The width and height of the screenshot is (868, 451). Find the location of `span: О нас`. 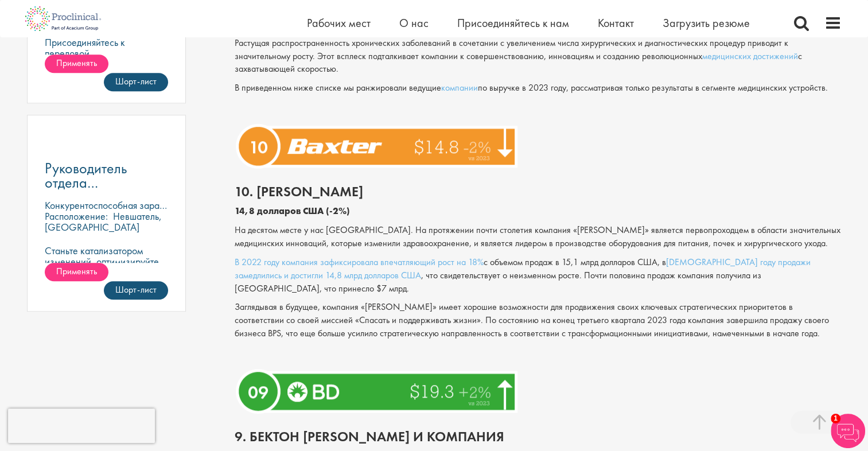

span: О нас is located at coordinates (414, 23).